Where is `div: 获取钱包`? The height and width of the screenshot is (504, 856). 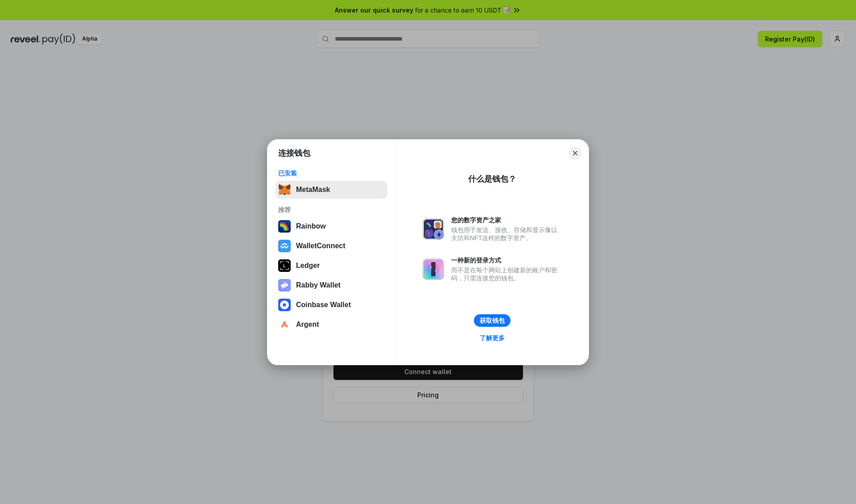
div: 获取钱包 is located at coordinates (492, 320).